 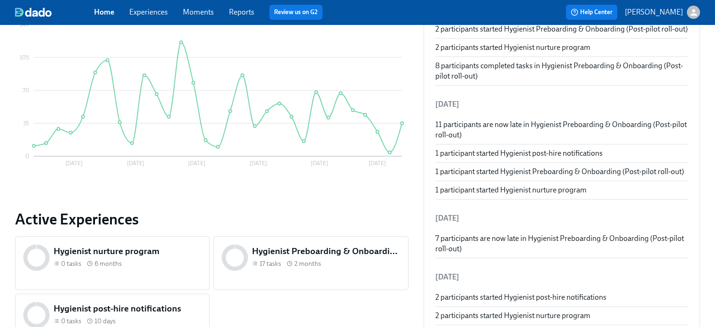 I want to click on span: 6 months, so click(x=108, y=263).